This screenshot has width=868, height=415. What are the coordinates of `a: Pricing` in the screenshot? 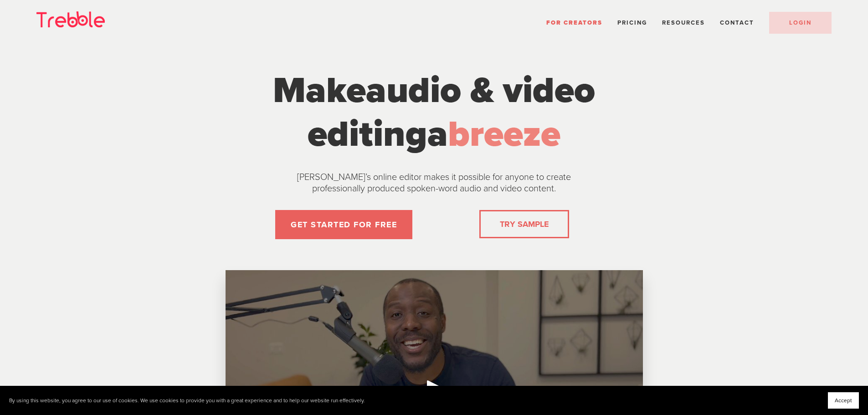 It's located at (632, 23).